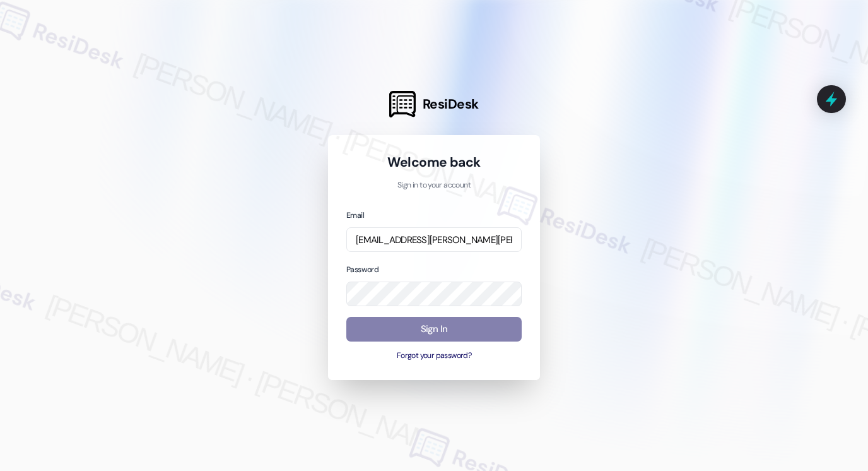 The height and width of the screenshot is (471, 868). Describe the element at coordinates (403, 104) in the screenshot. I see `img: ResiDesk Logo` at that location.